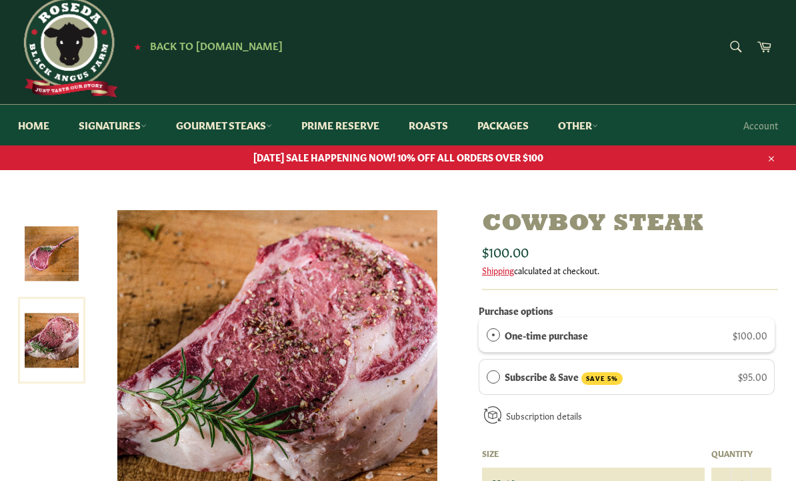 The image size is (796, 481). What do you see at coordinates (493, 335) in the screenshot?
I see `div: One-time purchase` at bounding box center [493, 335].